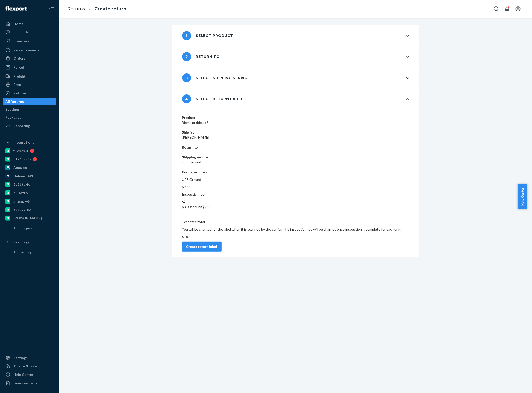 The width and height of the screenshot is (532, 393). I want to click on a: Reporting, so click(29, 126).